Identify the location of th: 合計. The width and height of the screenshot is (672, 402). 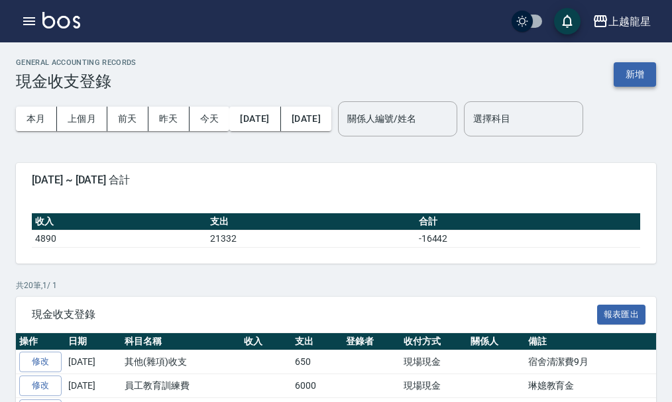
(528, 222).